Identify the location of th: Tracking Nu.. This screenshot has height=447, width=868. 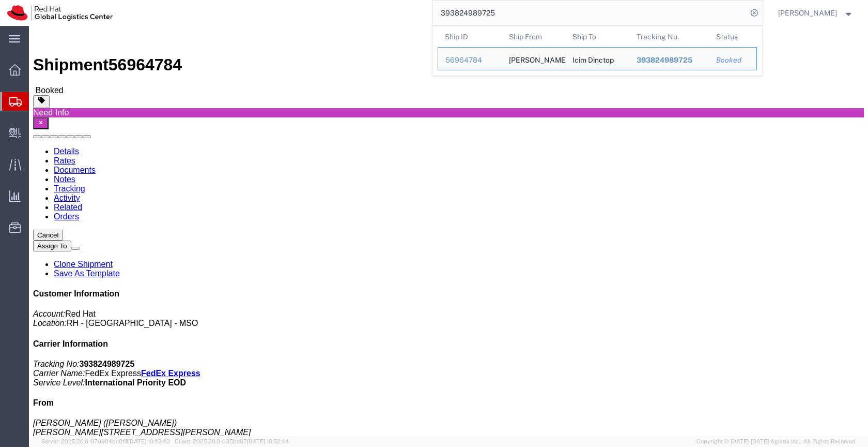
(669, 37).